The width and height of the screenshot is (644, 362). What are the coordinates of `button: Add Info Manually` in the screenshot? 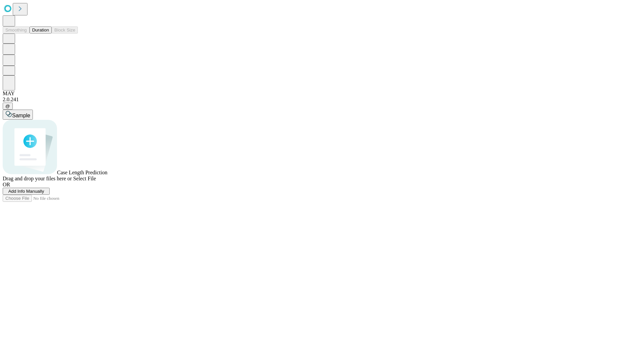 It's located at (26, 191).